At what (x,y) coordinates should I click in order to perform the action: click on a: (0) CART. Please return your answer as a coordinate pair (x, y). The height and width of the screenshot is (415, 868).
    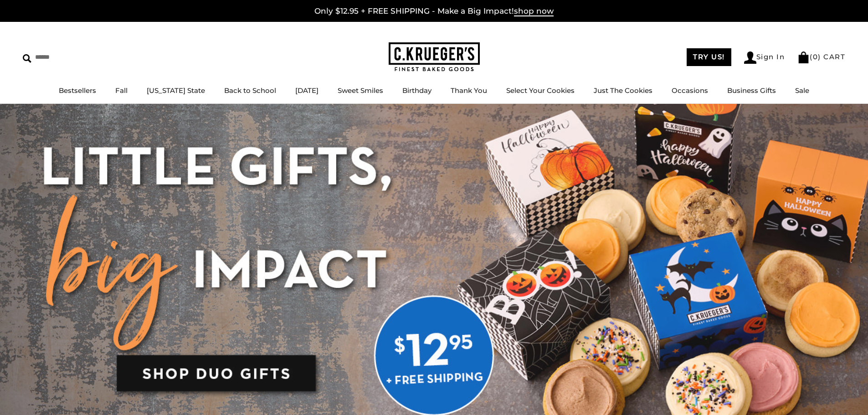
    Looking at the image, I should click on (821, 57).